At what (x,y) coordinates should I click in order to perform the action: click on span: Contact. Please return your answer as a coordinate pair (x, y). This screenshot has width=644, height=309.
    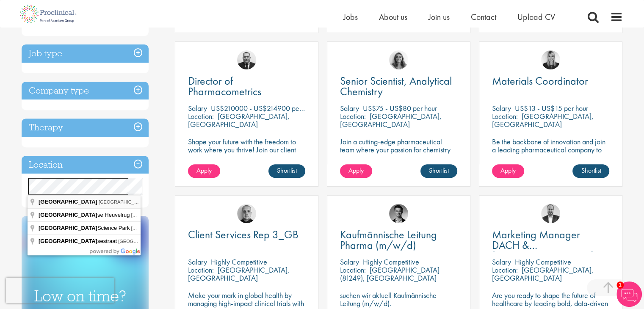
    Looking at the image, I should click on (484, 17).